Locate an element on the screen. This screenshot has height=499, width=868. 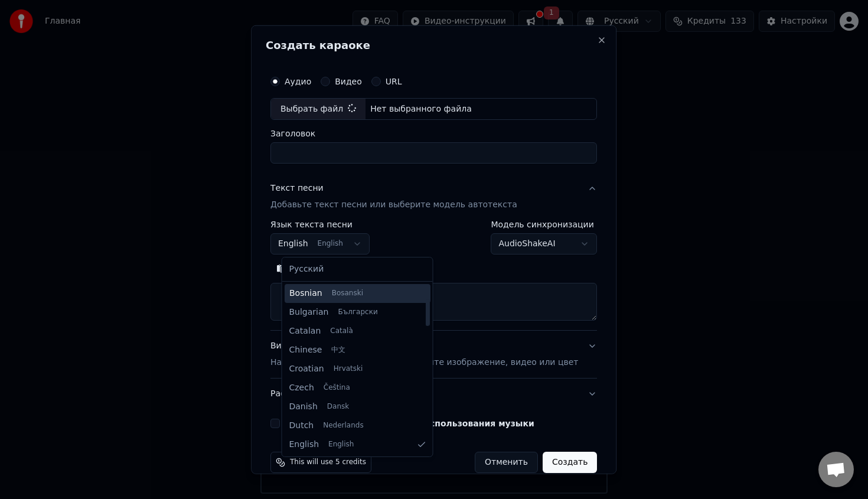
span: Dansk is located at coordinates (338, 407).